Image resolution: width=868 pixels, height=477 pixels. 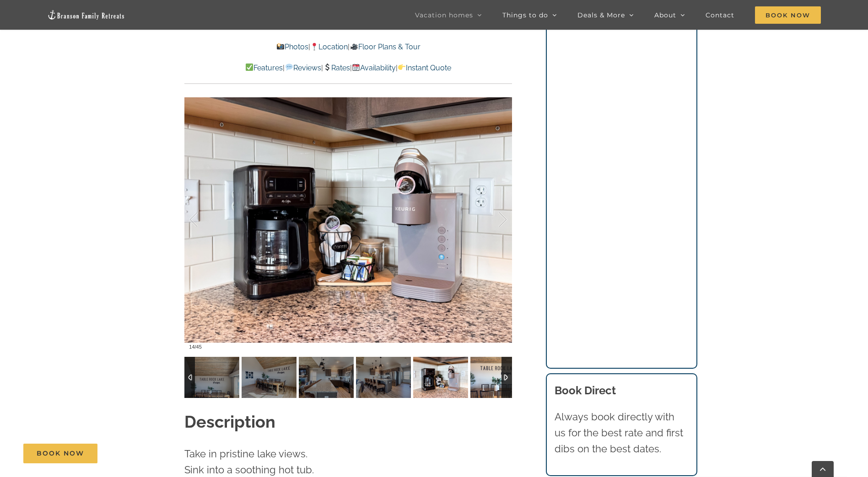 What do you see at coordinates (292, 47) in the screenshot?
I see `a: Photos` at bounding box center [292, 47].